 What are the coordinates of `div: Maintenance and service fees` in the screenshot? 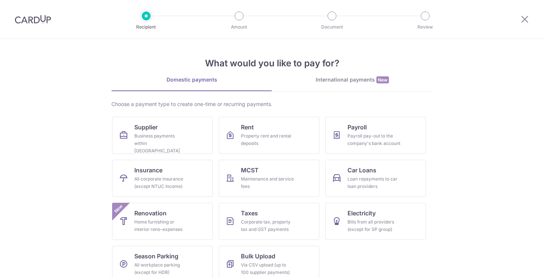 It's located at (268, 183).